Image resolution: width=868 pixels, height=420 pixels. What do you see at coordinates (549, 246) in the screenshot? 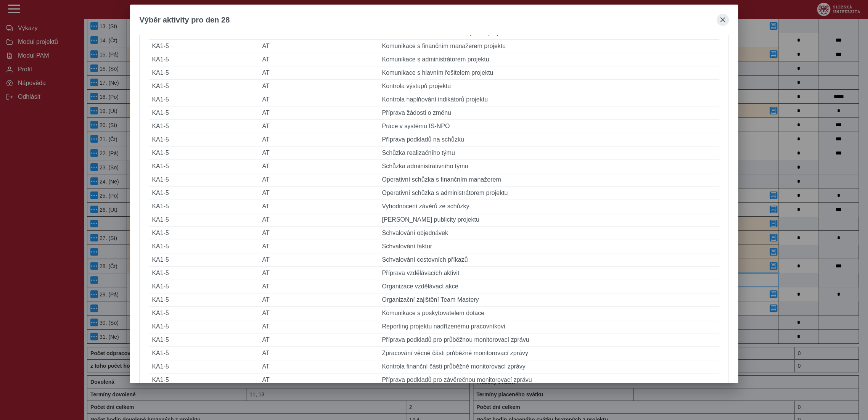
I see `td: Schvalování faktur` at bounding box center [549, 246].